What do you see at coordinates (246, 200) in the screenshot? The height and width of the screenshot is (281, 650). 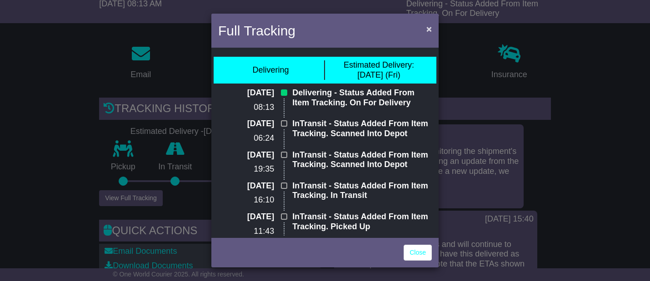 I see `p: 16:10` at bounding box center [246, 200].